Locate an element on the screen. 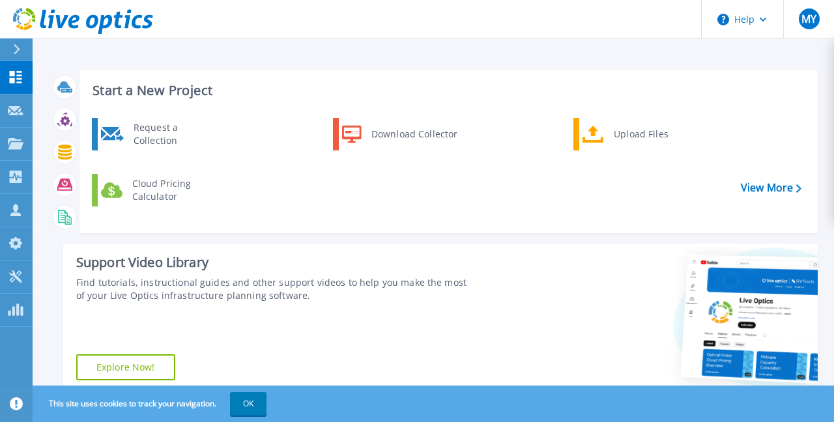 The image size is (834, 422). span: This site uses cookies to track your navigation. is located at coordinates (151, 404).